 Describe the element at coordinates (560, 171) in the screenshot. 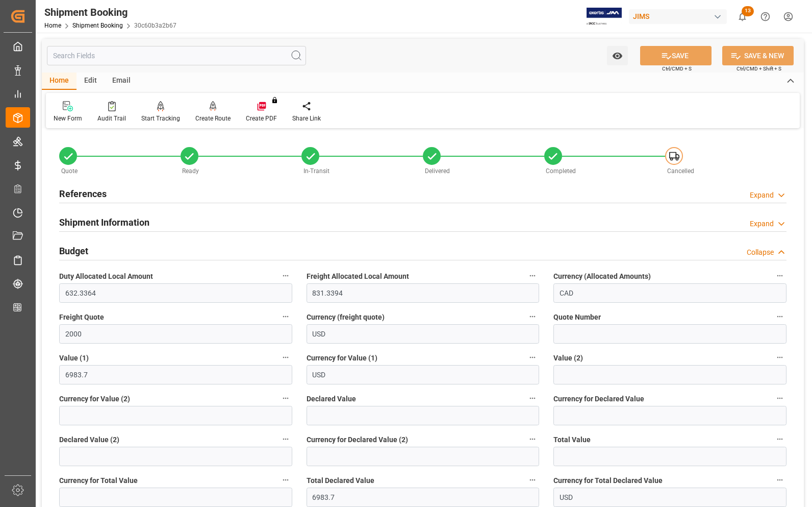

I see `span: Completed` at that location.